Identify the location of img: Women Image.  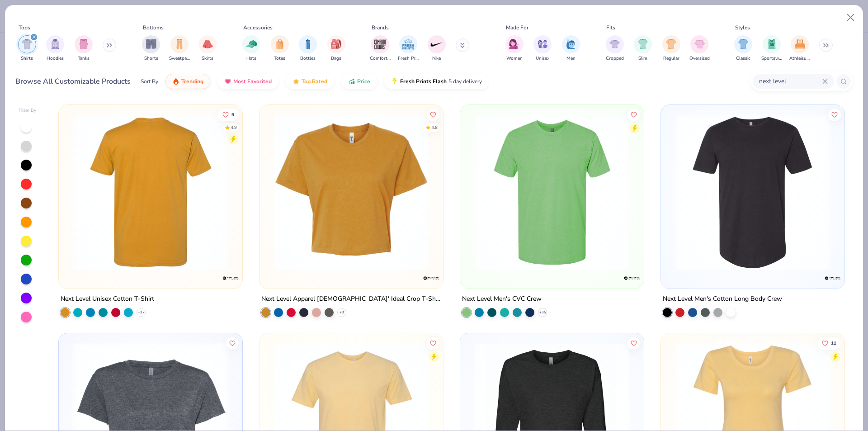
(514, 44).